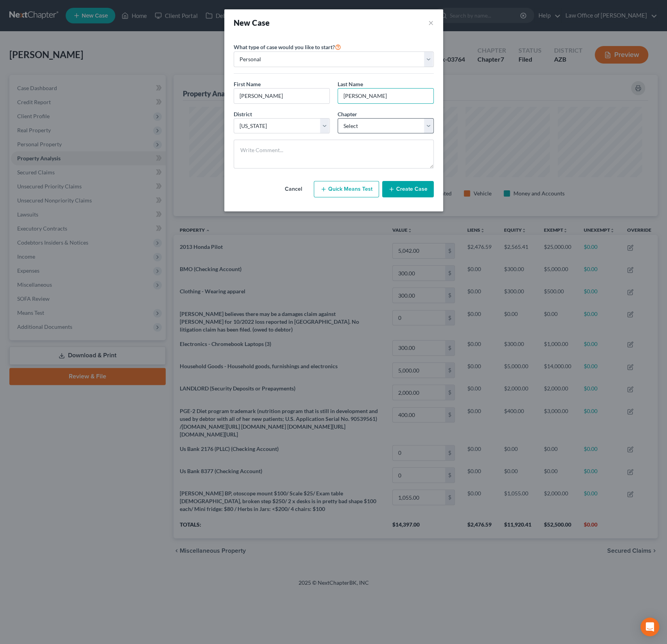 This screenshot has height=644, width=667. I want to click on label: What type of case would you like to start?, so click(287, 47).